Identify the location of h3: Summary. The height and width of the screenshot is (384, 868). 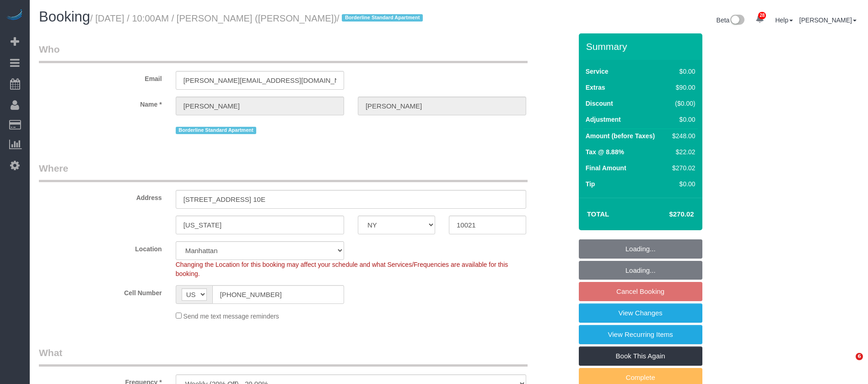
(642, 46).